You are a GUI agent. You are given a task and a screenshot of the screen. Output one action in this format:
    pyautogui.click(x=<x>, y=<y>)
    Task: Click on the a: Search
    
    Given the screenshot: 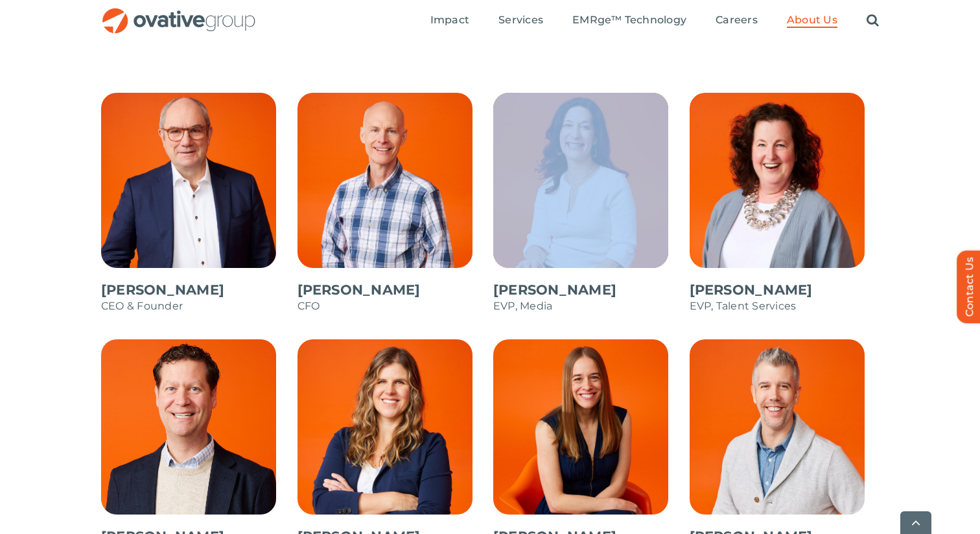 What is the action you would take?
    pyautogui.click(x=873, y=21)
    